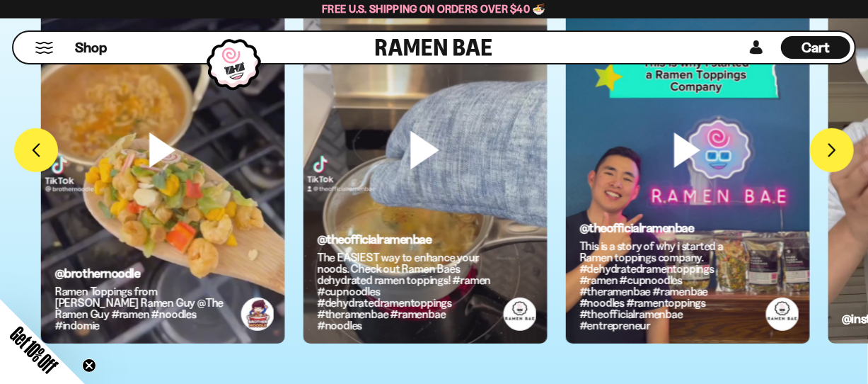 The image size is (868, 384). What do you see at coordinates (667, 285) in the screenshot?
I see `p: This is a story of why i started a Ramen toppings company. #dehydratedramentoppings #ramen #cupno...` at bounding box center [667, 285].